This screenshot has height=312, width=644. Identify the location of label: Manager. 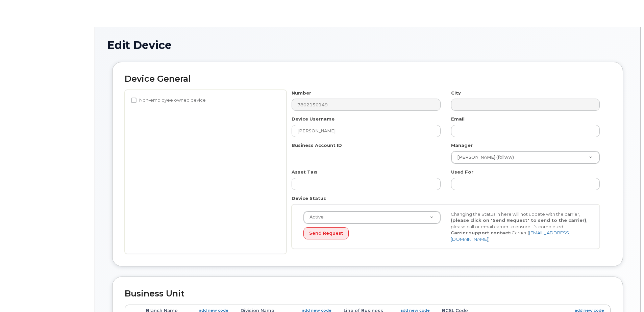
(462, 145).